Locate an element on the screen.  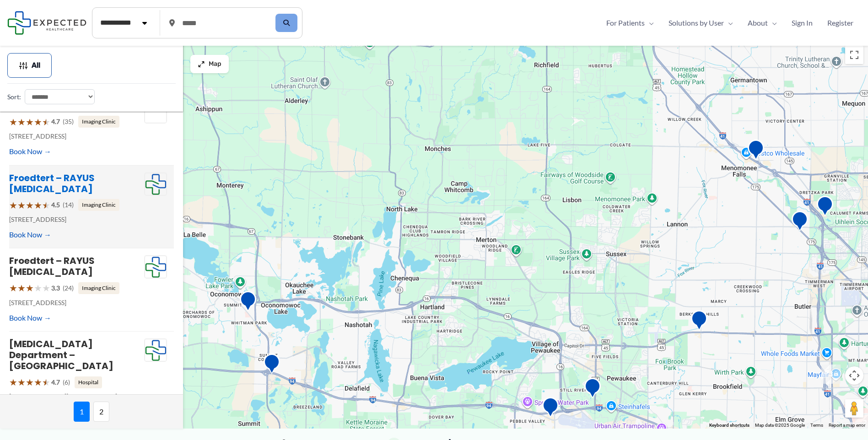
div: Aurora Medical Center &#8211; Summit Mammography is located at coordinates (272, 365).